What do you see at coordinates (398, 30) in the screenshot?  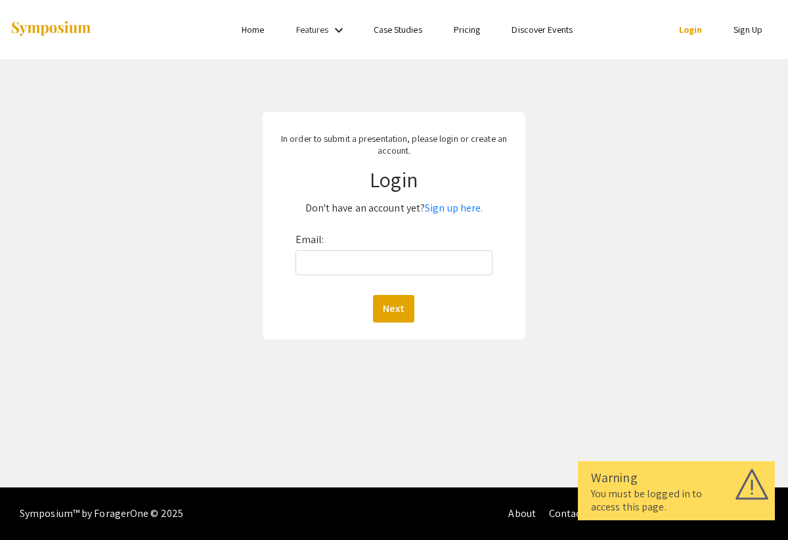 I see `a: Case Studies` at bounding box center [398, 30].